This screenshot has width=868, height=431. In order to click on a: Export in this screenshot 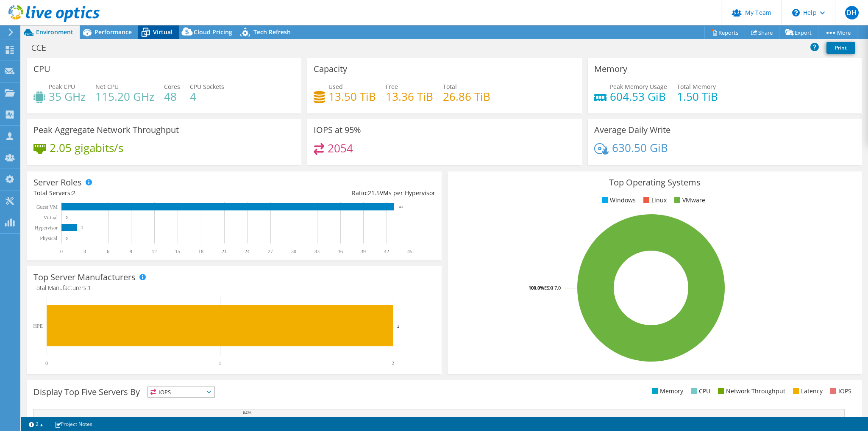, I will do `click(798, 32)`.